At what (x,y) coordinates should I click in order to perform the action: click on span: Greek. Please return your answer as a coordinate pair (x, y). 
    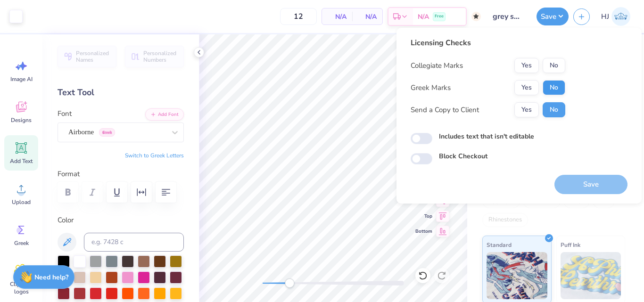
    Looking at the image, I should click on (21, 243).